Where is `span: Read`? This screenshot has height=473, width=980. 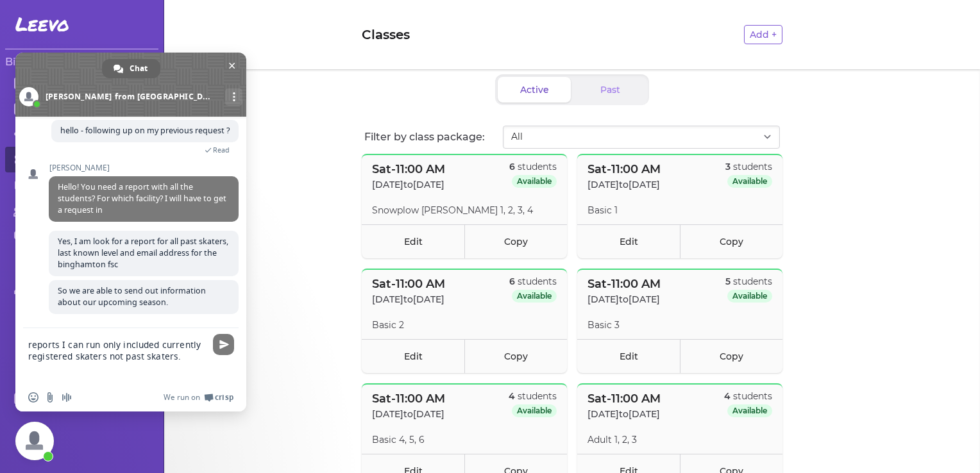
span: Read is located at coordinates (221, 150).